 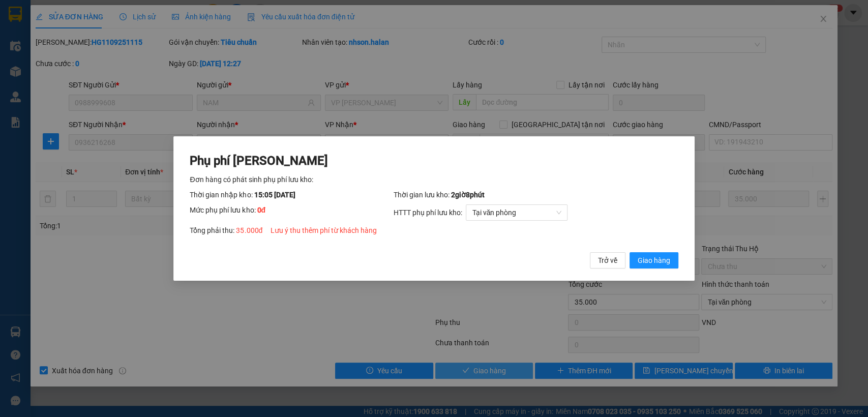 What do you see at coordinates (608, 260) in the screenshot?
I see `span: Trở về` at bounding box center [608, 260].